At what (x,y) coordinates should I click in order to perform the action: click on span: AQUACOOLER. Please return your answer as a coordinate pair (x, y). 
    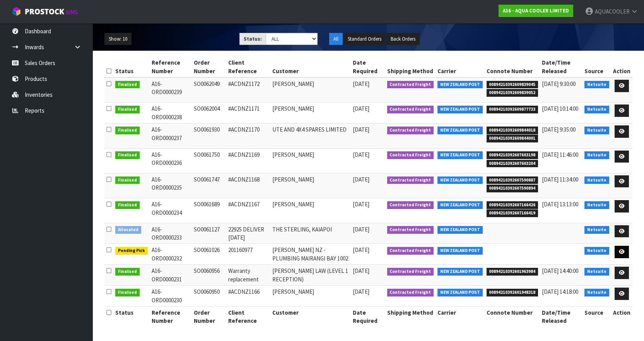
    Looking at the image, I should click on (613, 11).